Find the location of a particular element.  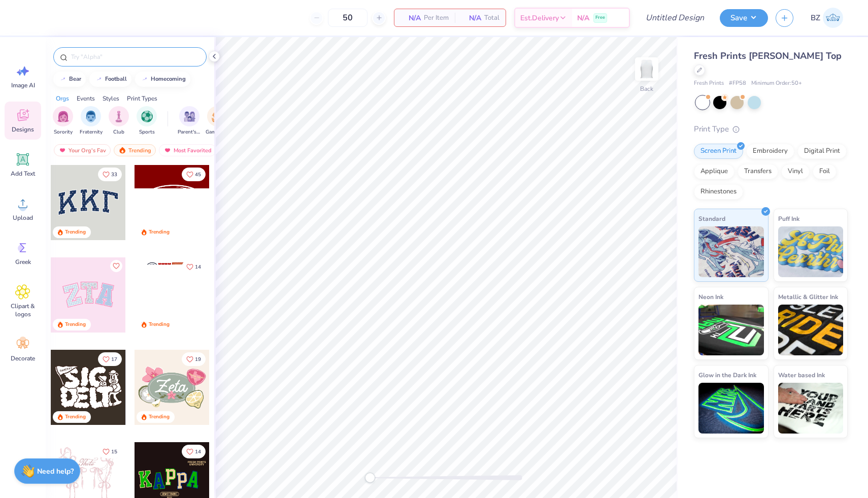

span: Parent's Weekend is located at coordinates (189, 132).